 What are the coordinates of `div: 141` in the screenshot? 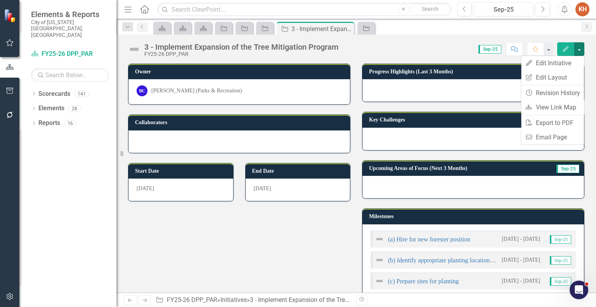 It's located at (82, 94).